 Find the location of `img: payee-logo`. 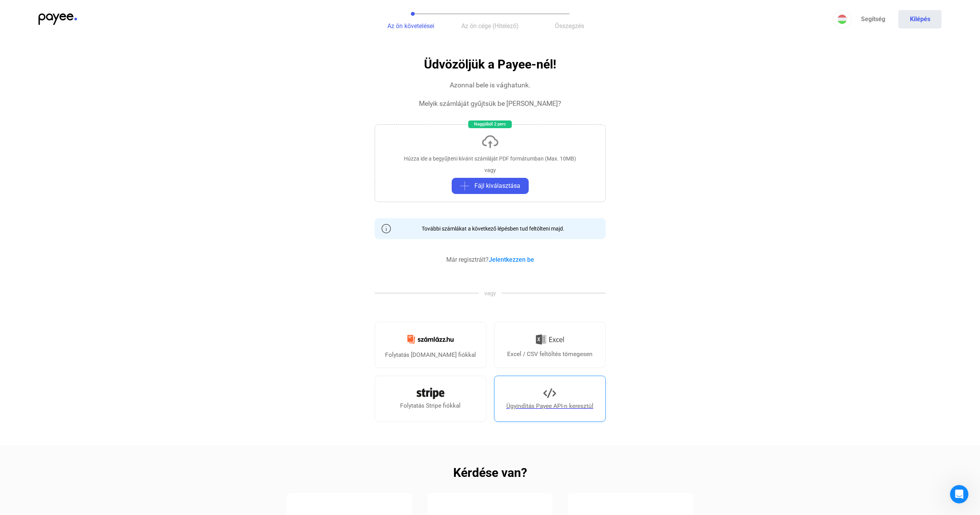

img: payee-logo is located at coordinates (57, 19).